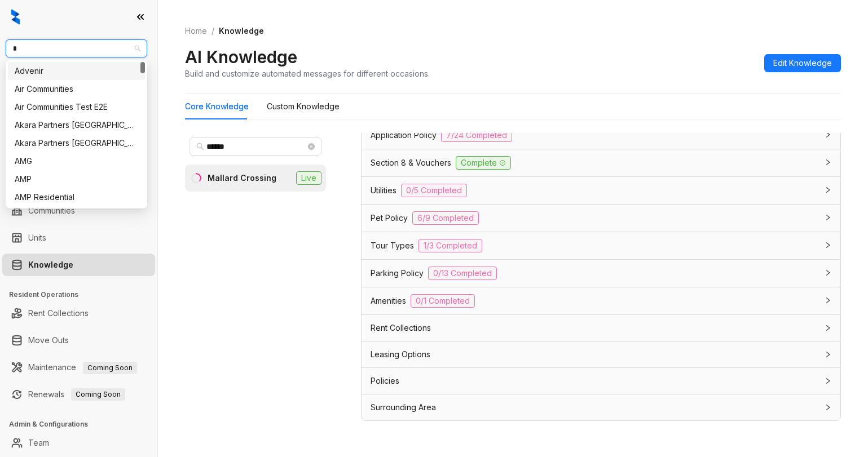 The image size is (868, 457). Describe the element at coordinates (51, 265) in the screenshot. I see `a: Knowledge` at that location.